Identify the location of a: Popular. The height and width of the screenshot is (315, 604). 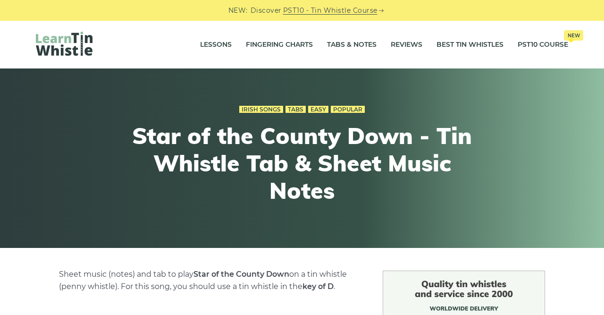
(348, 109).